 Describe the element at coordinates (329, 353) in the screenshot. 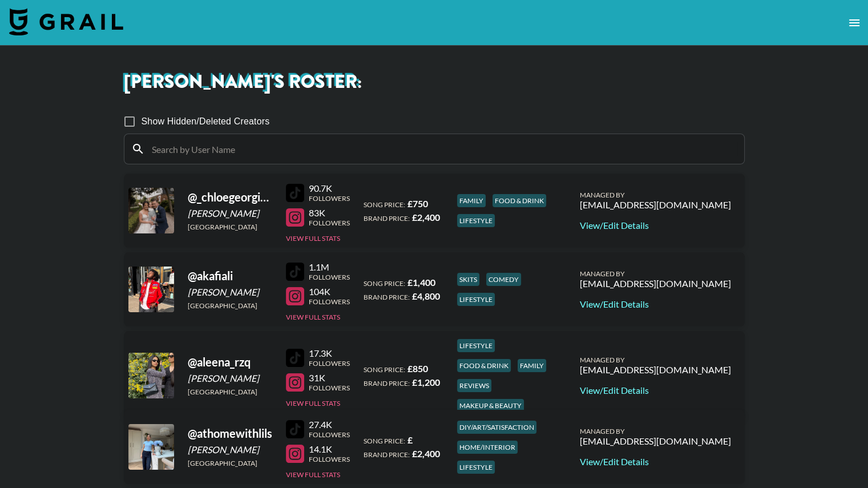

I see `div: 17.3K` at that location.